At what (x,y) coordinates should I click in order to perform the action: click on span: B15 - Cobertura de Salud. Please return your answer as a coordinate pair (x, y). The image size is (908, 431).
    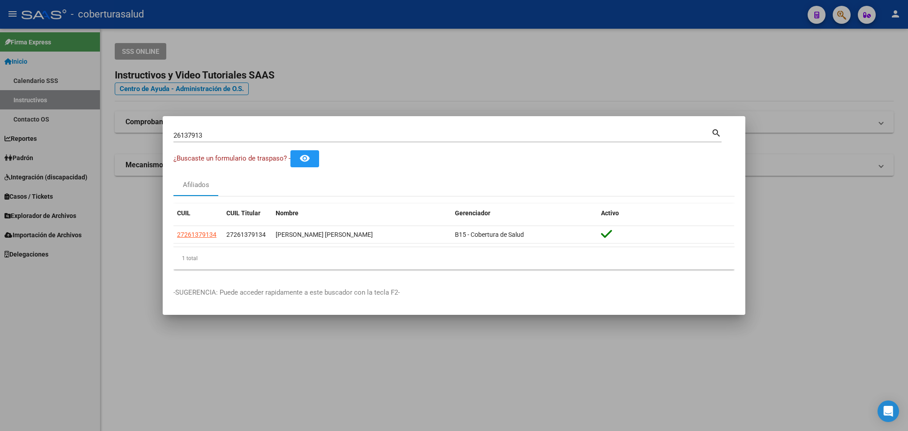
    Looking at the image, I should click on (489, 234).